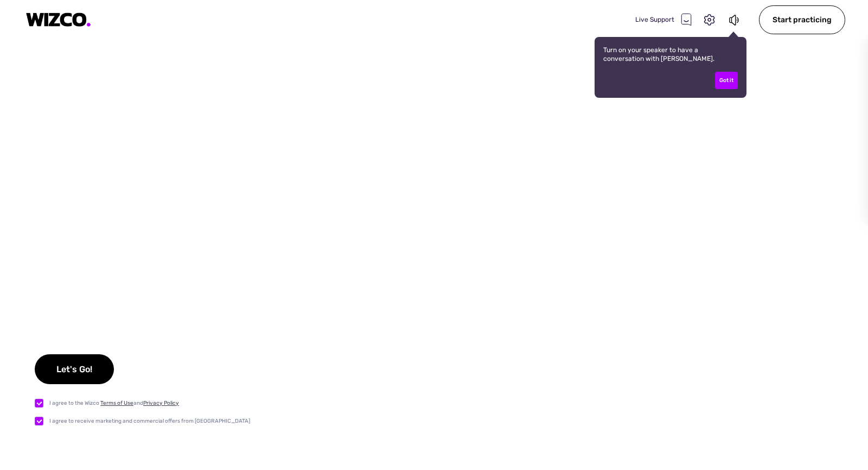  What do you see at coordinates (801, 20) in the screenshot?
I see `div: Start practicing` at bounding box center [801, 20].